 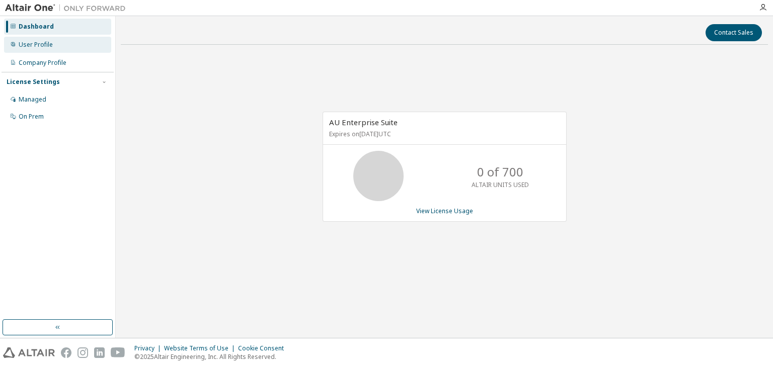 What do you see at coordinates (32, 100) in the screenshot?
I see `div: Managed` at bounding box center [32, 100].